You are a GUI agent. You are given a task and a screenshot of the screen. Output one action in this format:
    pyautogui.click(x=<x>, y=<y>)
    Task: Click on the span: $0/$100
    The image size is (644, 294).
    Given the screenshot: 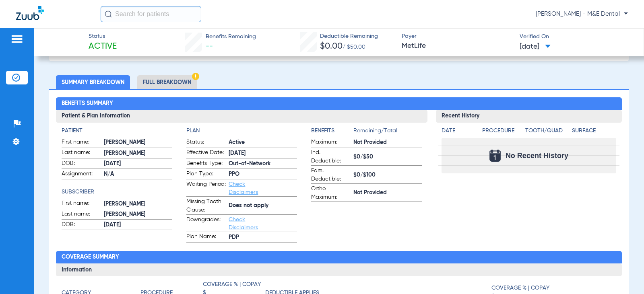 What is the action you would take?
    pyautogui.click(x=388, y=175)
    